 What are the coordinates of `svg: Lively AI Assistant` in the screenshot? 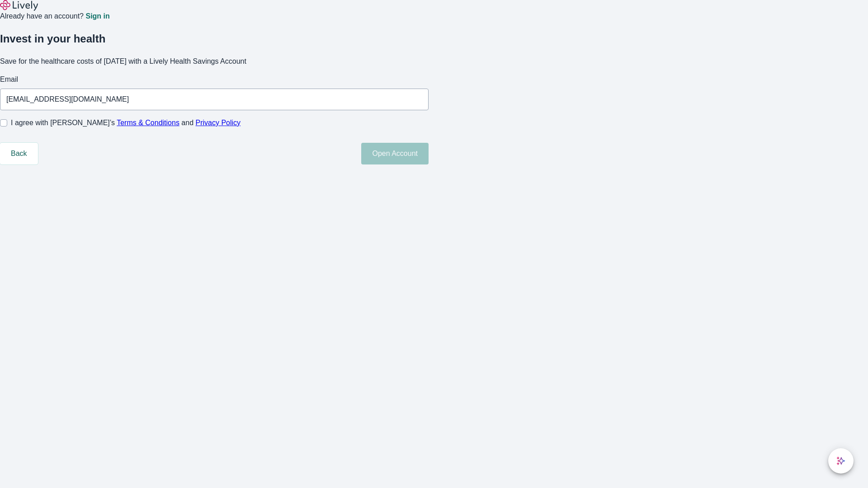 It's located at (841, 461).